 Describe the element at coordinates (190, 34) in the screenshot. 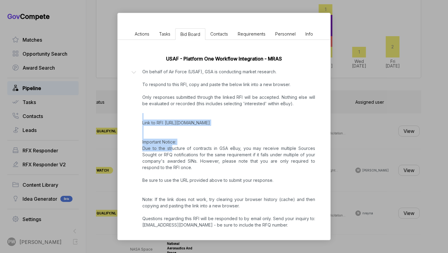

I see `span: Bid Board` at that location.